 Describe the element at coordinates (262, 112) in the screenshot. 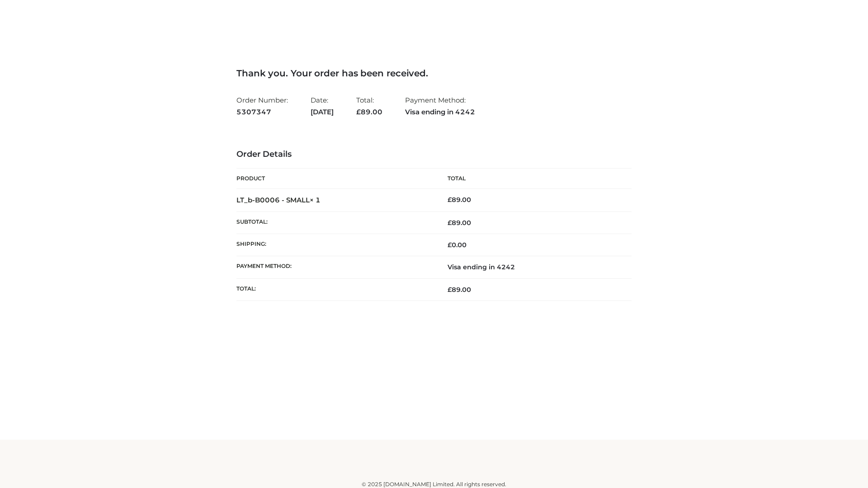

I see `strong: 5307347` at that location.